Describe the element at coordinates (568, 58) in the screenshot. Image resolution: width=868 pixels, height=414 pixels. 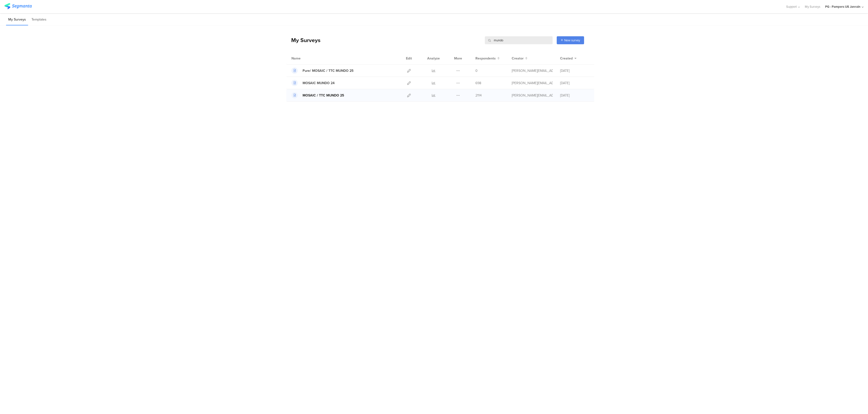
I see `button: Created` at that location.